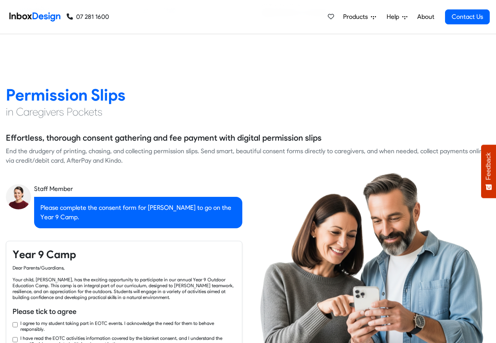  I want to click on div: End the drudgery of printing, chasing, and collecting permission slips. Send smart, beautiful con..., so click(248, 156).